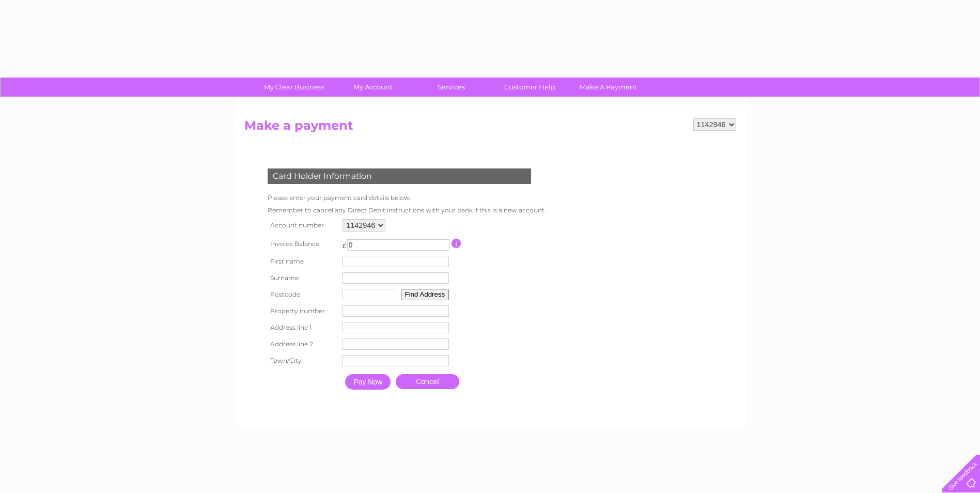 The height and width of the screenshot is (493, 980). I want to click on h2: Make a payment, so click(490, 128).